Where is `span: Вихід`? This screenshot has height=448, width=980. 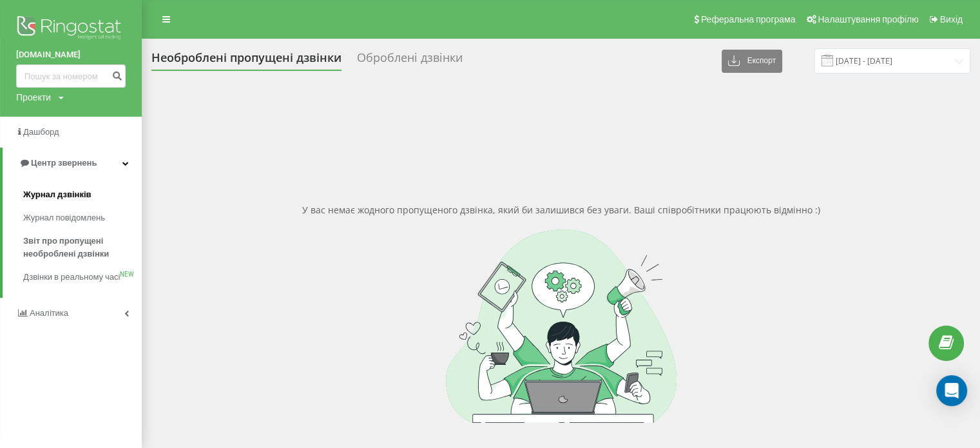 span: Вихід is located at coordinates (951, 19).